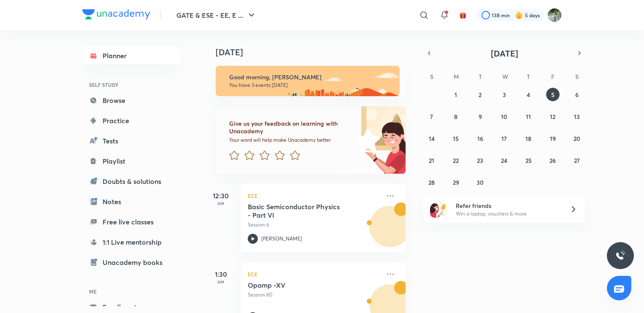  I want to click on abbr: September 11, 2025, so click(529, 117).